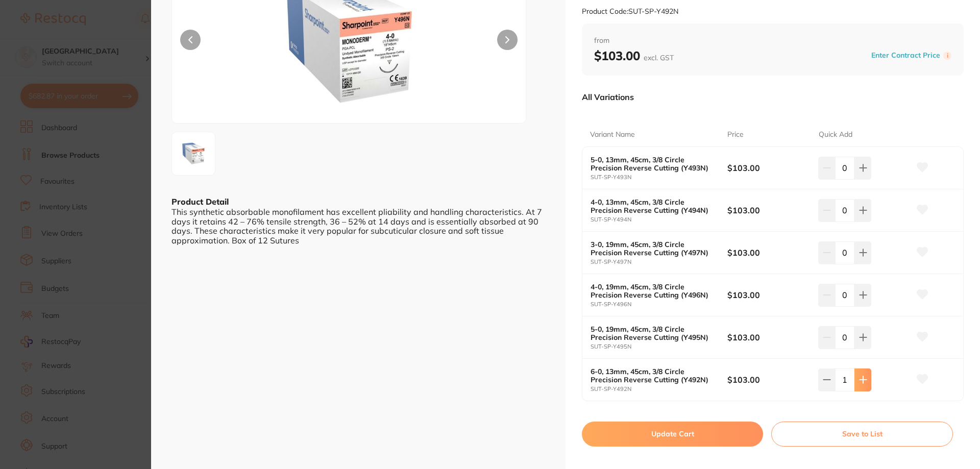  Describe the element at coordinates (652, 206) in the screenshot. I see `b: 4-0, 13mm, 45cm, 3/8 Circle Precision Reverse Cutting (Y494N)` at that location.